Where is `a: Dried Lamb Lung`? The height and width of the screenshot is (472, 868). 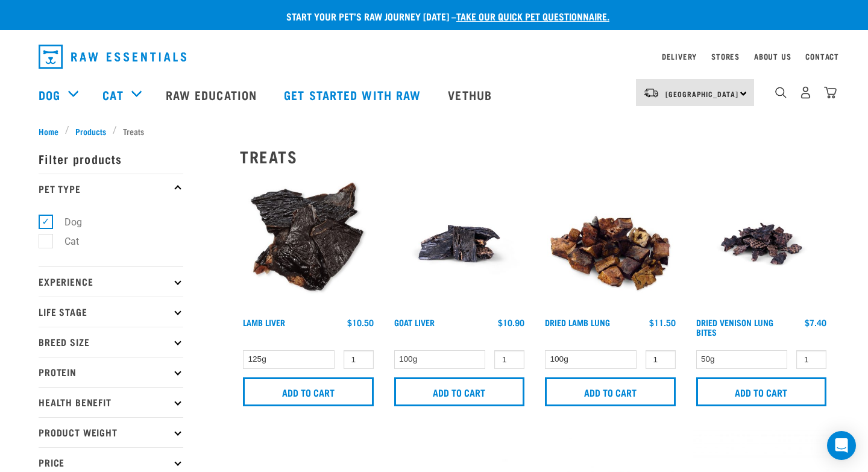
a: Dried Lamb Lung is located at coordinates (577, 322).